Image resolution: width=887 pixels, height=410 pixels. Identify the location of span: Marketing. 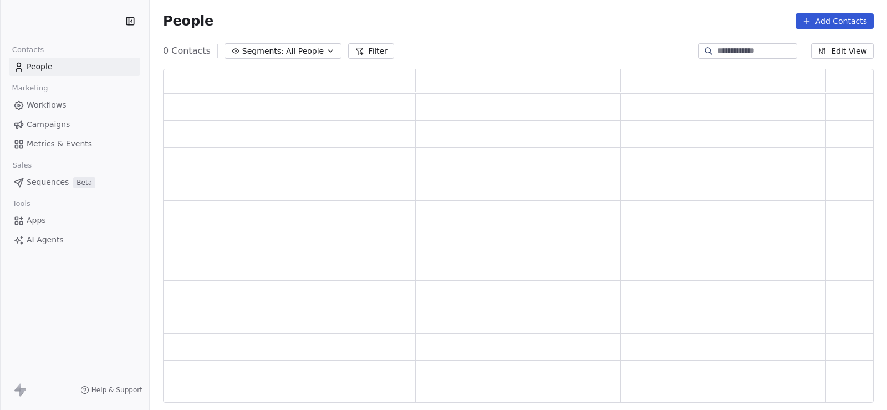
(30, 88).